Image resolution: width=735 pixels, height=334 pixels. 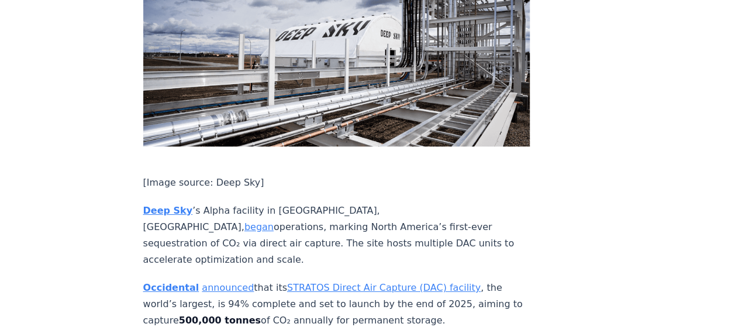 I want to click on a: began, so click(x=259, y=227).